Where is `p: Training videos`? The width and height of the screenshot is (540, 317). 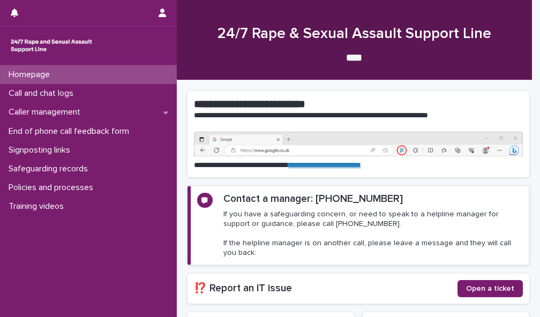 p: Training videos is located at coordinates (38, 206).